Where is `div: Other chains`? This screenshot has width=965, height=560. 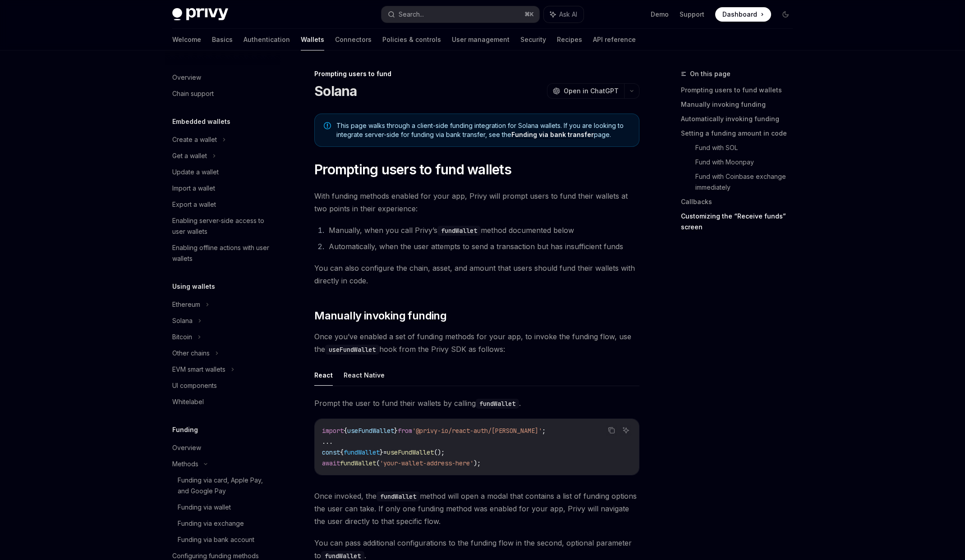
div: Other chains is located at coordinates (191, 353).